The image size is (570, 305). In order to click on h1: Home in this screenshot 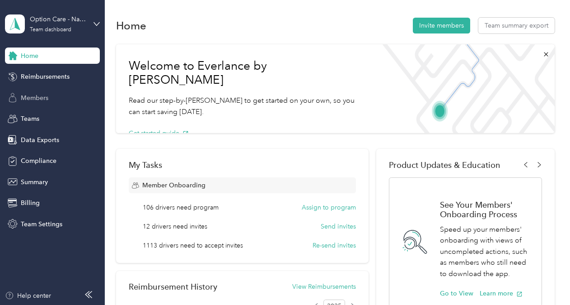, I will do `click(131, 25)`.